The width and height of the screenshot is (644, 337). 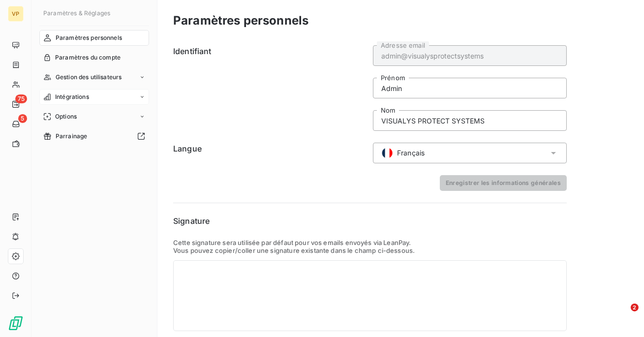 I want to click on span: Gestion des utilisateurs, so click(x=88, y=78).